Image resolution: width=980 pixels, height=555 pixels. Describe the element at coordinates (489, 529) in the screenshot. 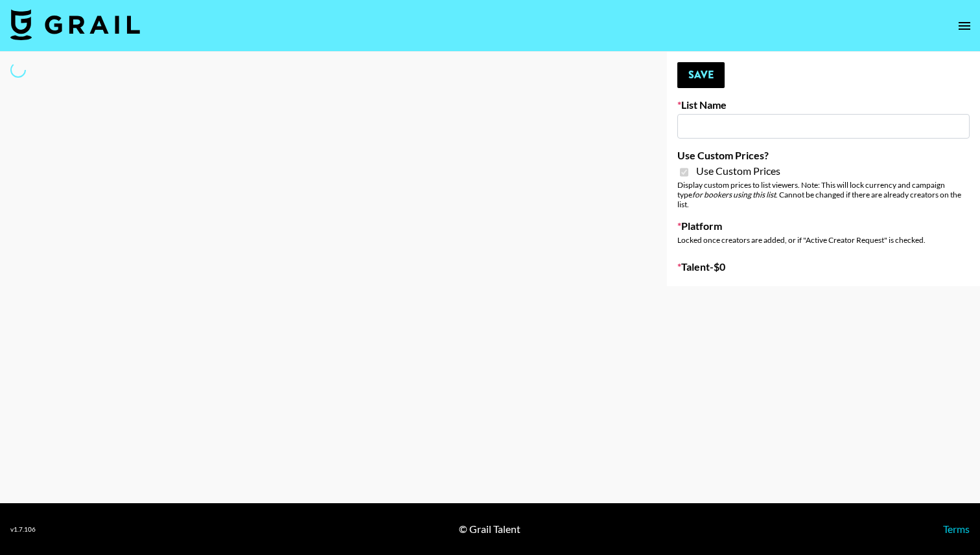

I see `div: © Grail Talent` at that location.